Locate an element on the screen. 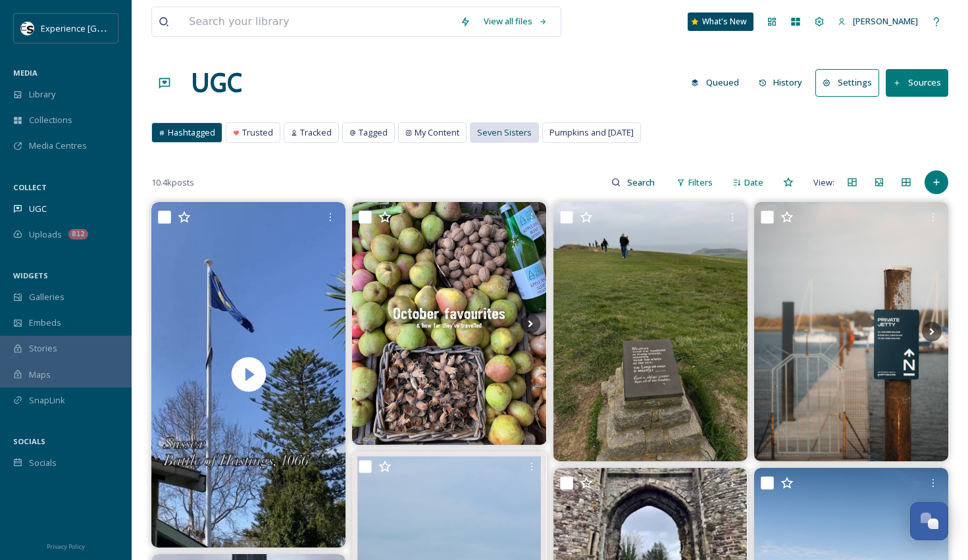 The image size is (968, 560). span: WIDGETS is located at coordinates (30, 275).